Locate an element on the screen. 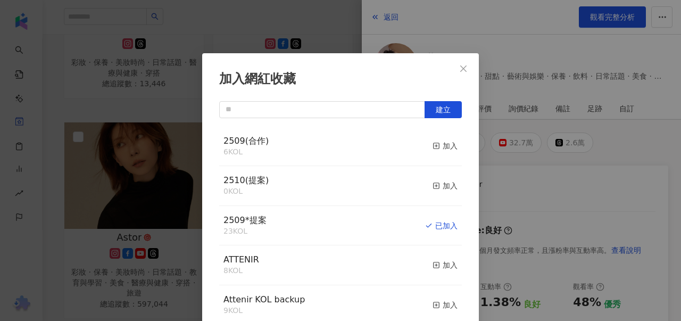  span: close is located at coordinates (463, 69).